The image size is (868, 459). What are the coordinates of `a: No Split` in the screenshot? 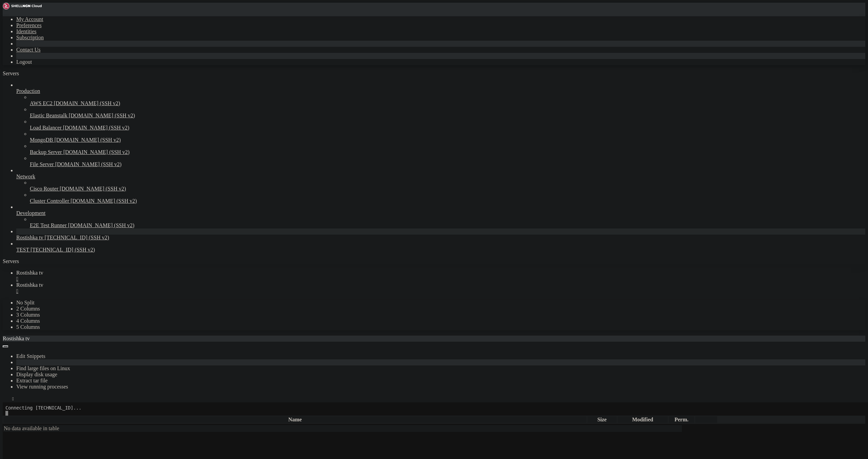 It's located at (26, 303).